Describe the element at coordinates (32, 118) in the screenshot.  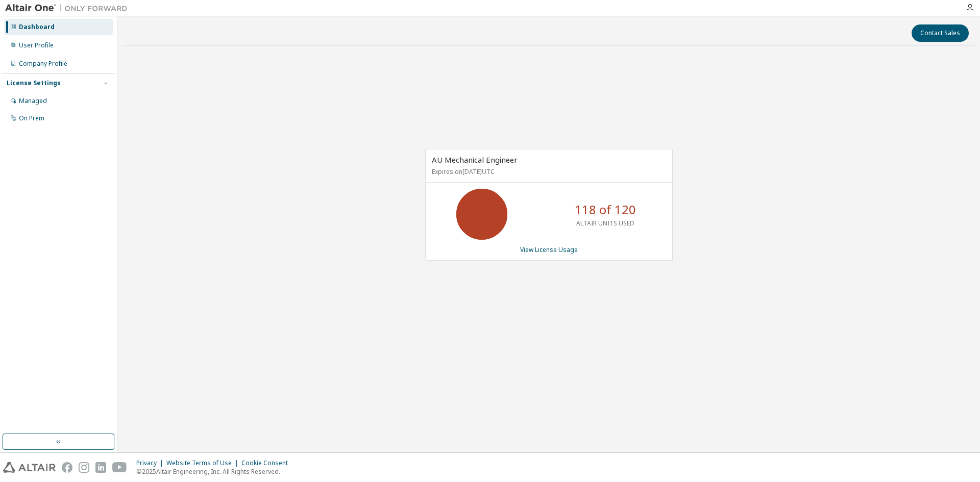
I see `div: On Prem` at that location.